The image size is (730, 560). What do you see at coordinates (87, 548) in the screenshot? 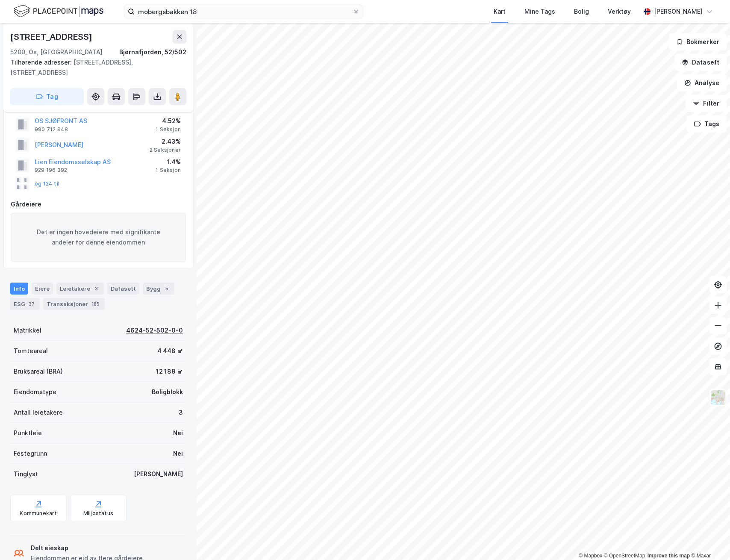
I see `div: Delt eieskap` at bounding box center [87, 548].